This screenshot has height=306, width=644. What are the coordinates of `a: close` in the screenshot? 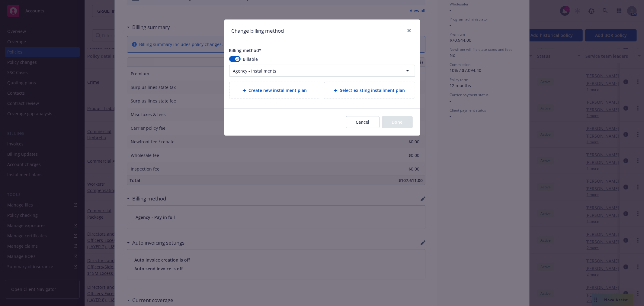 It's located at (409, 31).